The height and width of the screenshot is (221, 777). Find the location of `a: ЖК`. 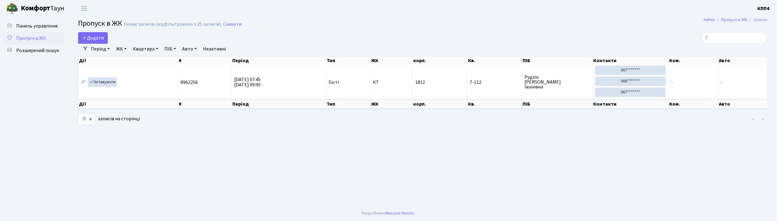

a: ЖК is located at coordinates (121, 49).